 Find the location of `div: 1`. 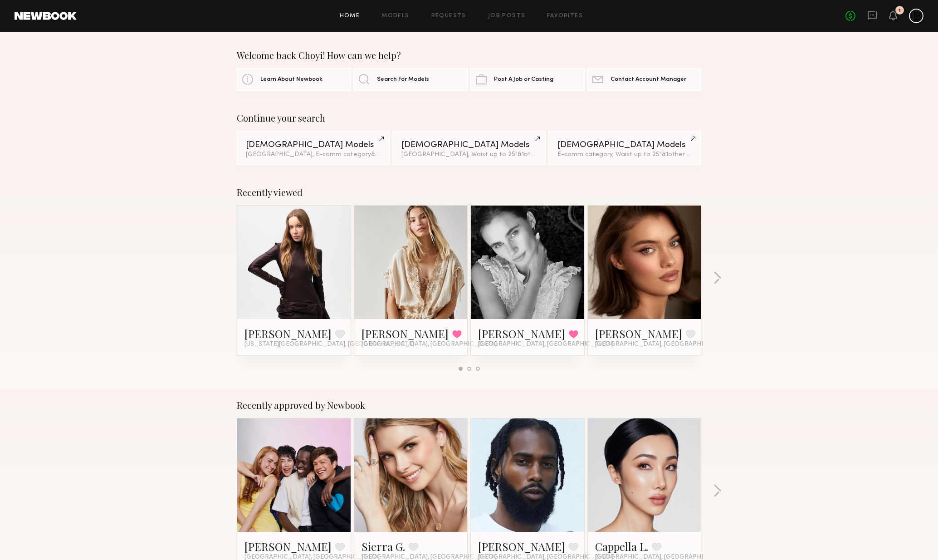

div: 1 is located at coordinates (899, 10).